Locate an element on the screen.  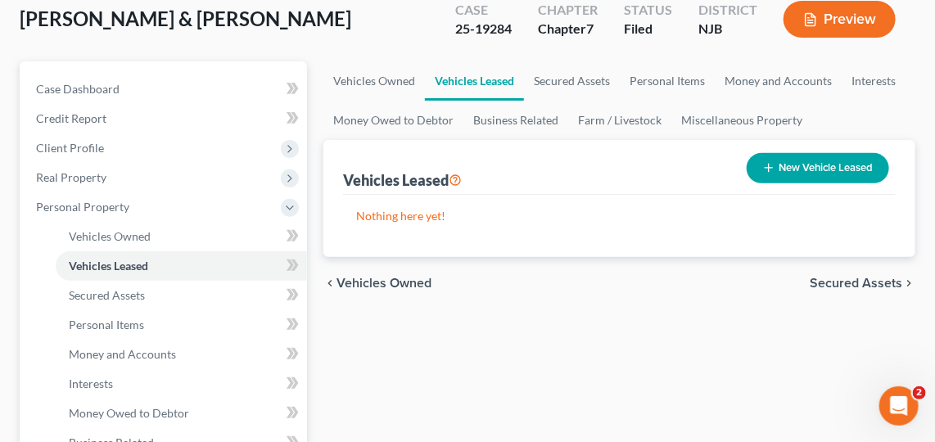
a: Case Dashboard is located at coordinates (164, 89).